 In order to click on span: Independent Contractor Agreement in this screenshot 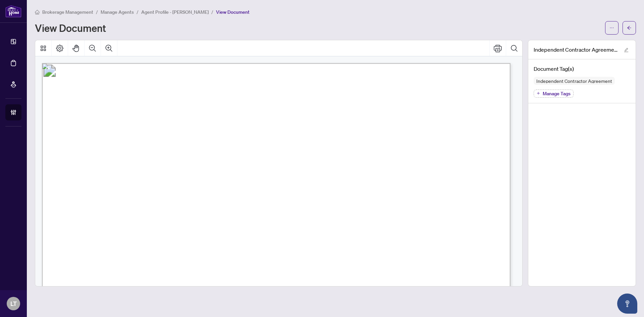, I will do `click(574, 81)`.